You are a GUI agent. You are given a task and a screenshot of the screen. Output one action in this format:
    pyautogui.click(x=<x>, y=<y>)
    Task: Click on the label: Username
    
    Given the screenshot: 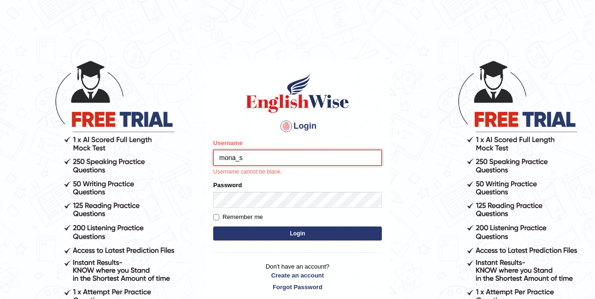 What is the action you would take?
    pyautogui.click(x=228, y=143)
    